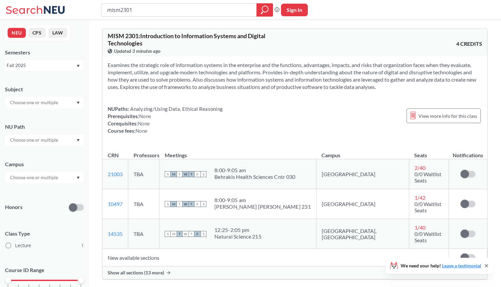 Image resolution: width=501 pixels, height=287 pixels. Describe the element at coordinates (44, 65) in the screenshot. I see `div: Fall 2025Dropdown arrow` at that location.